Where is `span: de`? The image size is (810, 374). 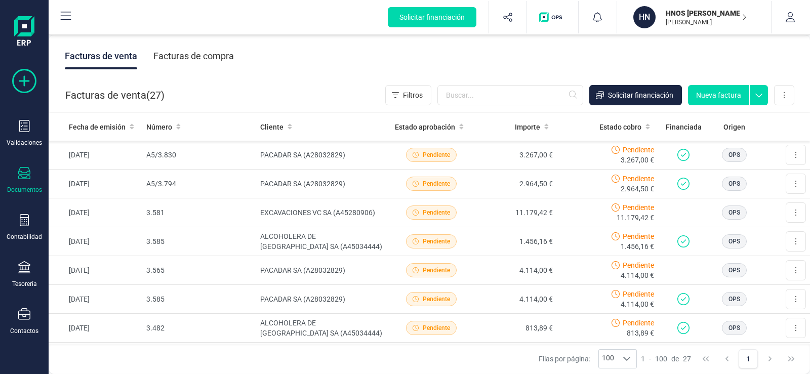 span: de is located at coordinates (675, 359).